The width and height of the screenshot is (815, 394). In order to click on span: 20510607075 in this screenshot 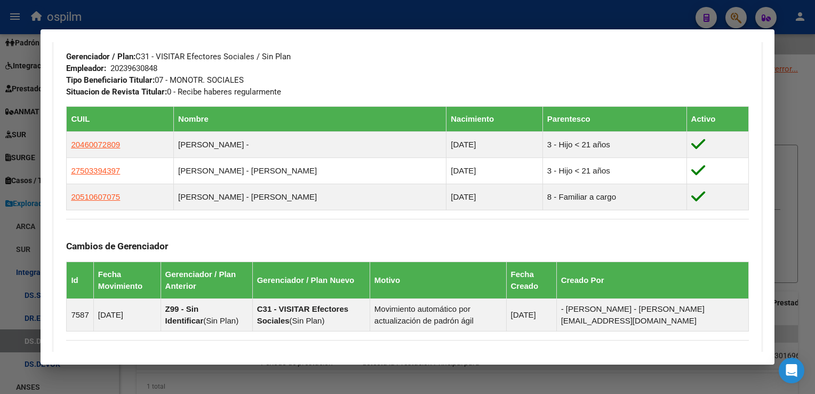, I will do `click(95, 196)`.